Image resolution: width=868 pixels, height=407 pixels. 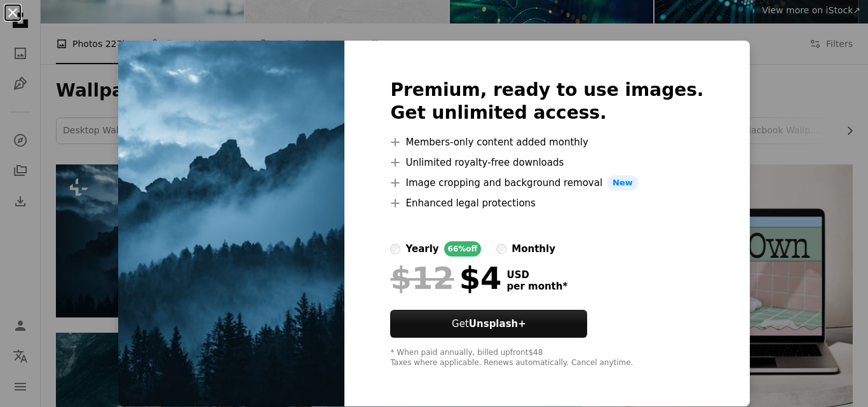 What do you see at coordinates (546, 142) in the screenshot?
I see `li: Members-only content added monthly` at bounding box center [546, 142].